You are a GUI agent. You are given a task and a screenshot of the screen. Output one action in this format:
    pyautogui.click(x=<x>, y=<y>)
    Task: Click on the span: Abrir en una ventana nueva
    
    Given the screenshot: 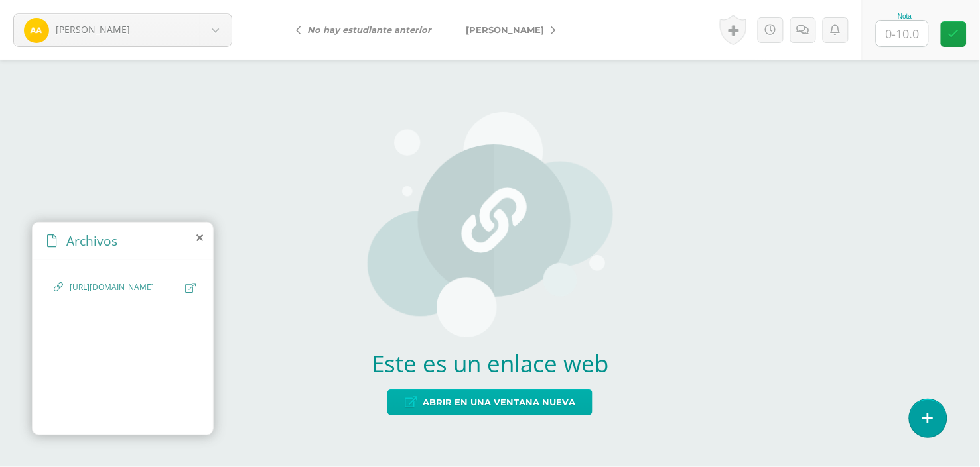 What is the action you would take?
    pyautogui.click(x=499, y=402)
    